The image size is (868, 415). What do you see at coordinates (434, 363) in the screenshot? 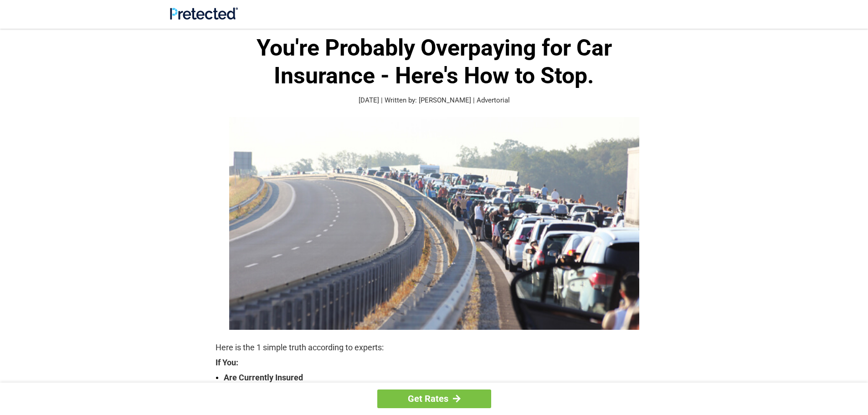
I see `strong: If You:` at bounding box center [434, 363].